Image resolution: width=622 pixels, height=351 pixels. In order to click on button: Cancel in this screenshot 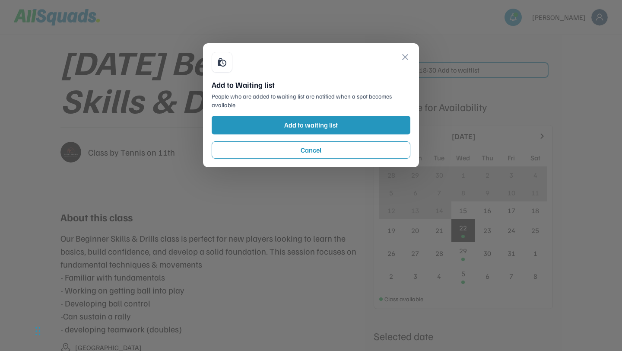, I will do `click(311, 150)`.